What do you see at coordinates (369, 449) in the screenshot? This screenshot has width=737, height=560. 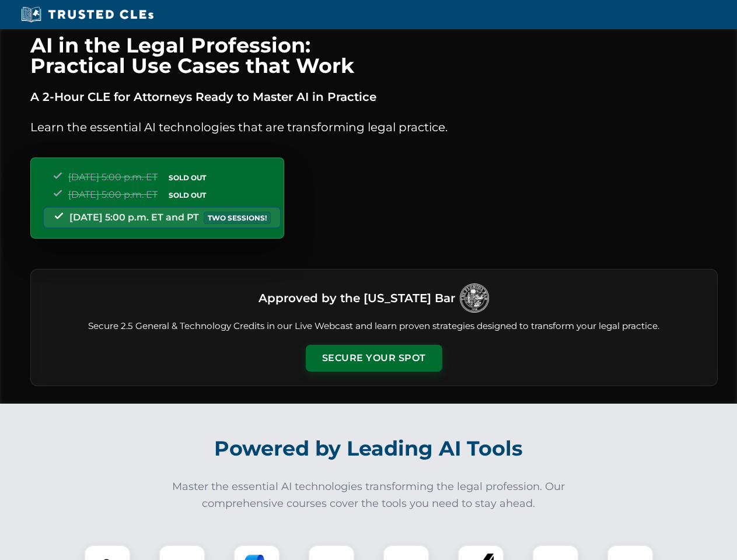 I see `h2: Powered by Leading AI Tools` at bounding box center [369, 449].